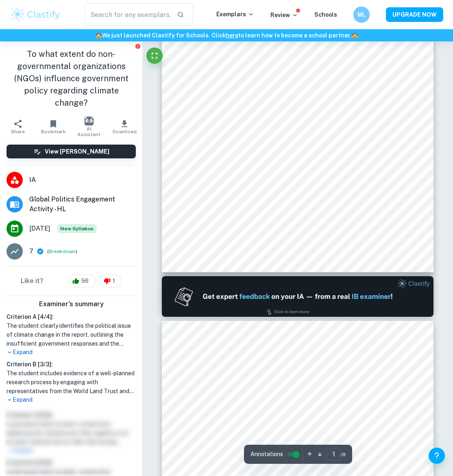 The width and height of the screenshot is (453, 476). I want to click on div: 1, so click(110, 281).